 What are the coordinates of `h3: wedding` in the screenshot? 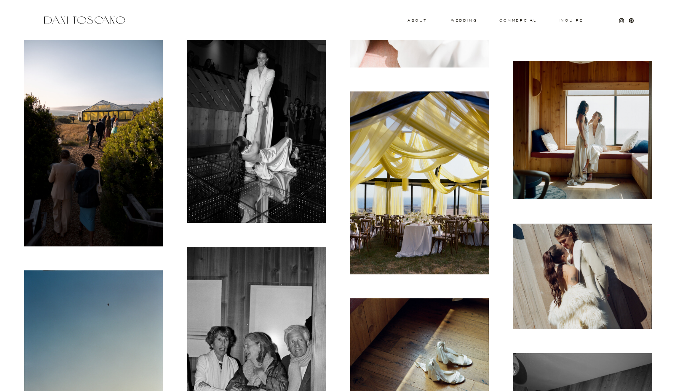 It's located at (464, 20).